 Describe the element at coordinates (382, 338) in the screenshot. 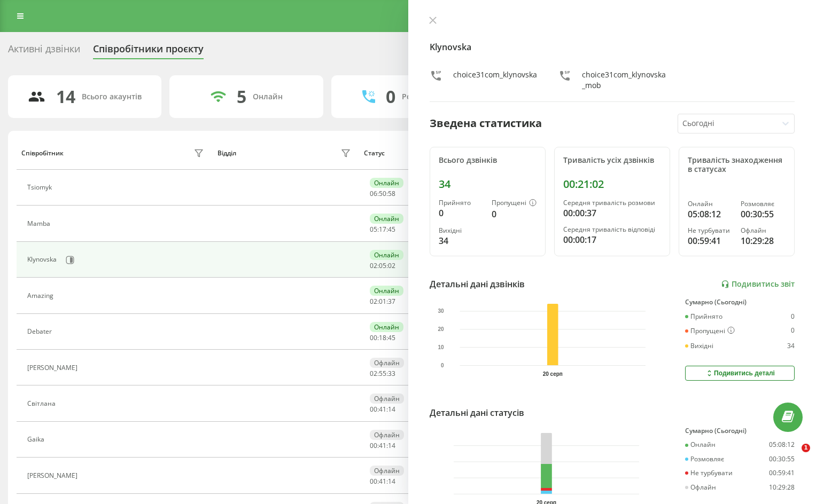

I see `span: 18` at that location.